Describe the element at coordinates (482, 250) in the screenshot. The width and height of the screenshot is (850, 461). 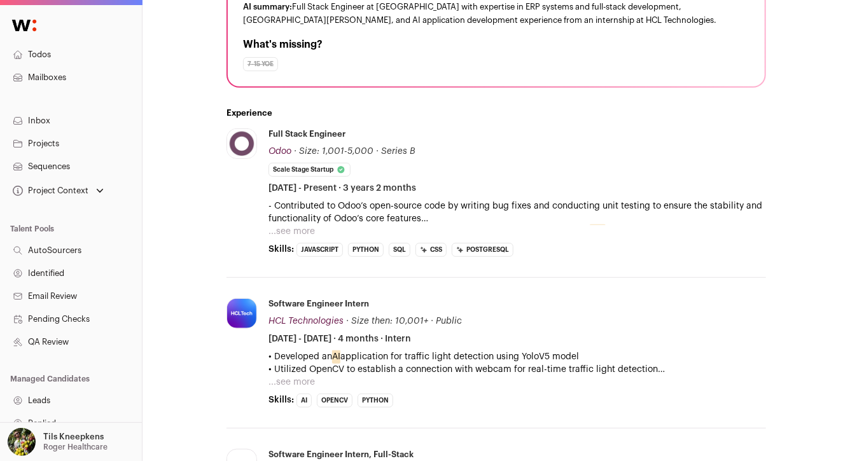
I see `li: PostgreSQL` at that location.